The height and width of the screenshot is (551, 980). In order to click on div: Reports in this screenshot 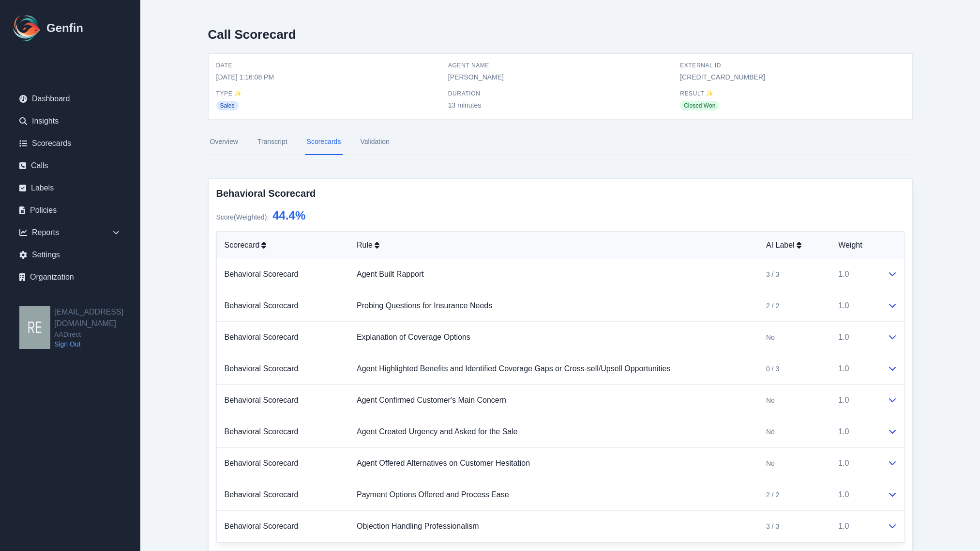, I will do `click(70, 232)`.